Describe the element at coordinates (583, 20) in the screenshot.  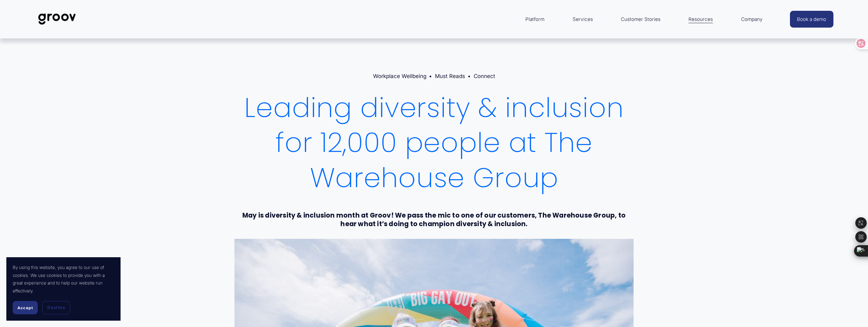
I see `a: Services` at that location.